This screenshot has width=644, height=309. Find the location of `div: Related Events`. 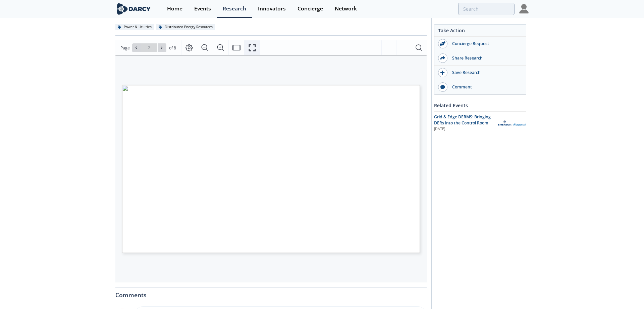

div: Related Events is located at coordinates (480, 105).